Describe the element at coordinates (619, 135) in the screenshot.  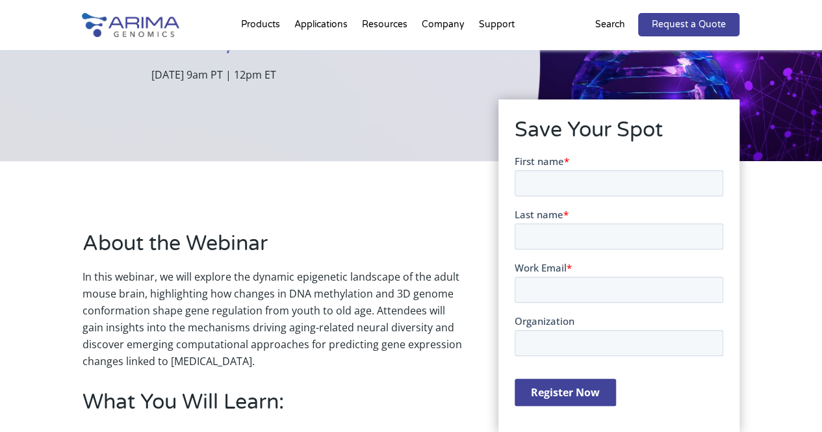
I see `h2: Save Your Spot` at that location.